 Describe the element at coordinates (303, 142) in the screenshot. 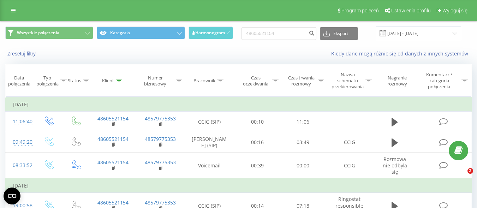

I see `td: 03:49` at that location.